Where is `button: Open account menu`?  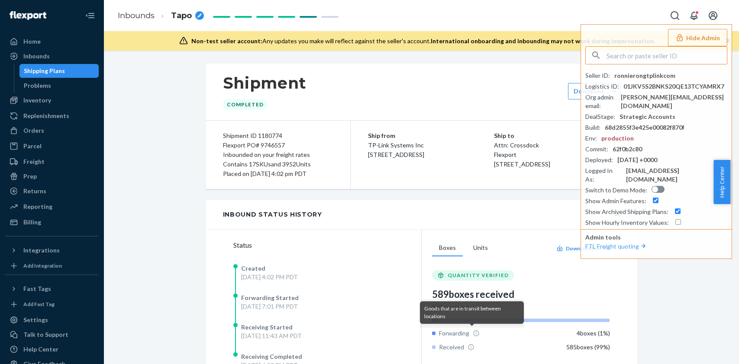
button: Open account menu is located at coordinates (713, 16).